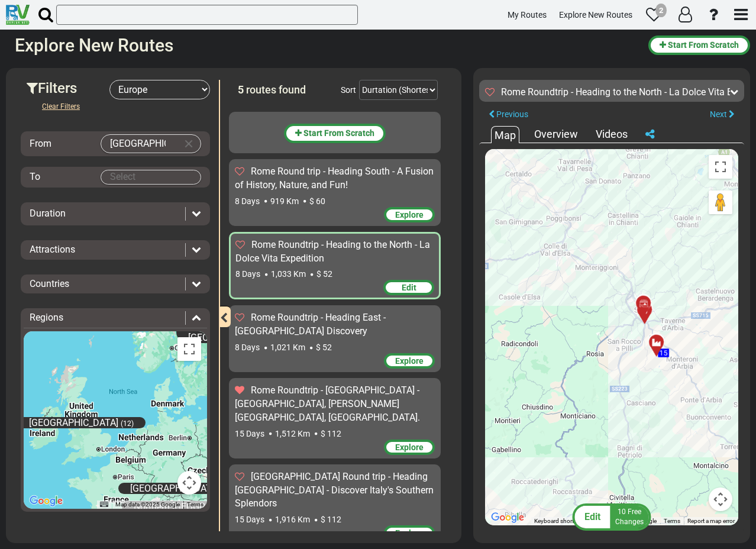  What do you see at coordinates (335, 178) in the screenshot?
I see `span: Rome Round trip - Heading South - A Fusion of History, Nature, and Fun!` at bounding box center [335, 178].